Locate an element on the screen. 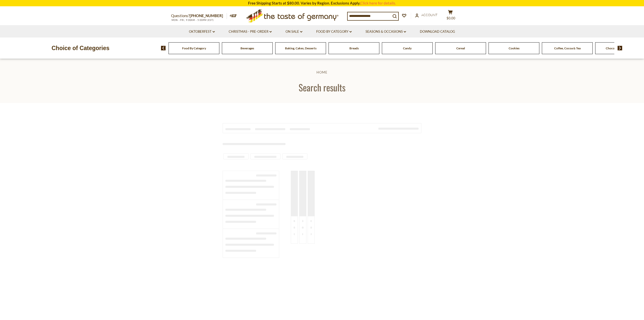 This screenshot has height=320, width=644. h1: Search results is located at coordinates (322, 87).